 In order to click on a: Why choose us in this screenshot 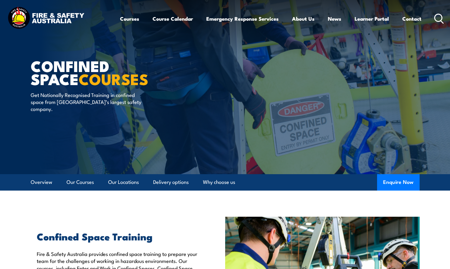, I will do `click(219, 182)`.